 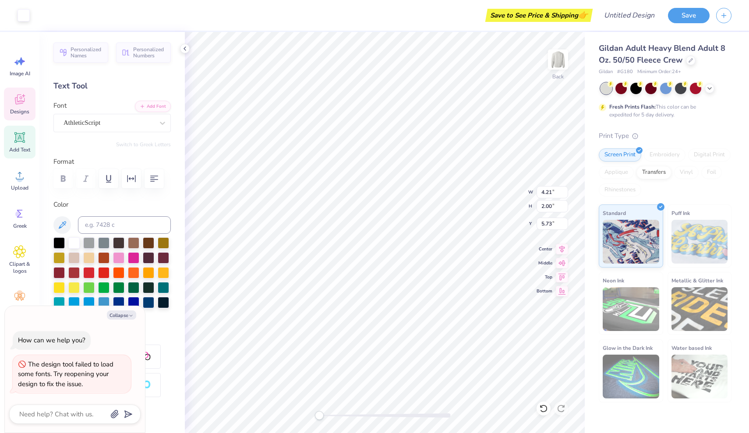 What do you see at coordinates (87, 53) in the screenshot?
I see `span: Personalized Names` at bounding box center [87, 53].